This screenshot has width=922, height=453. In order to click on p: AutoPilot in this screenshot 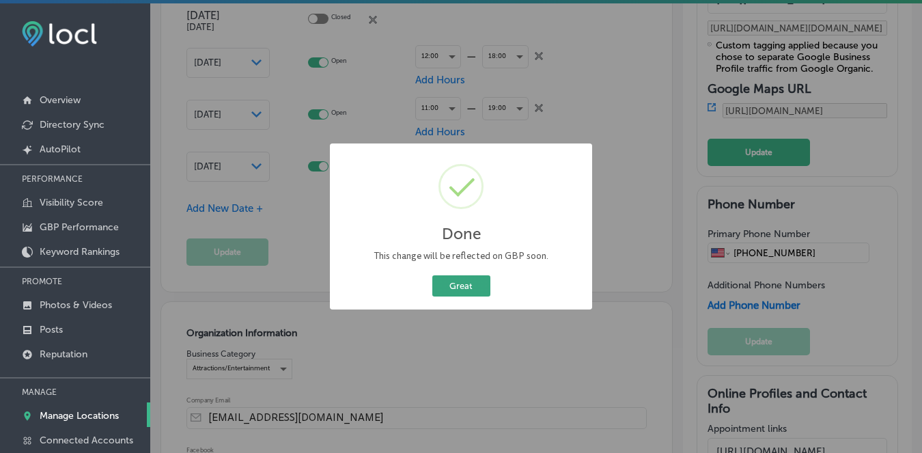, I will do `click(60, 149)`.